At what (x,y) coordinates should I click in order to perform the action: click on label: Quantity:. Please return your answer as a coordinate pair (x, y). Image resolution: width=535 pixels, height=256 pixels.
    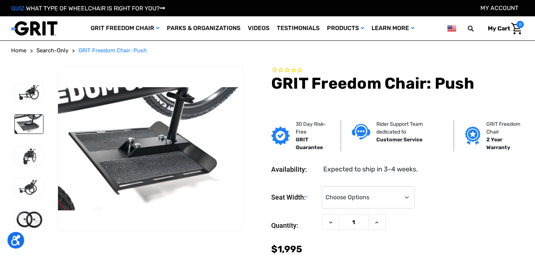
    Looking at the image, I should click on (295, 226).